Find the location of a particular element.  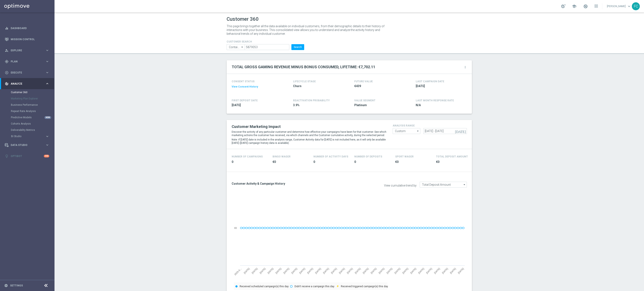

div: BI Studio keyboard_arrow_right is located at coordinates (30, 136).